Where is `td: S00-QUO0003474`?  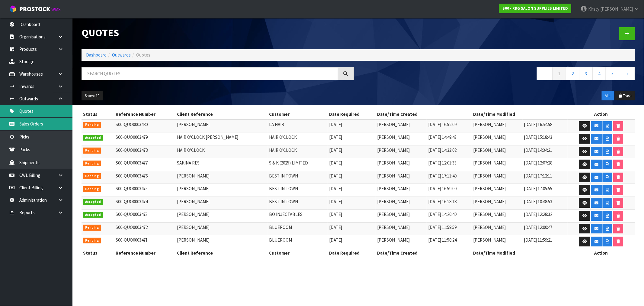
td: S00-QUO0003474 is located at coordinates (144, 203).